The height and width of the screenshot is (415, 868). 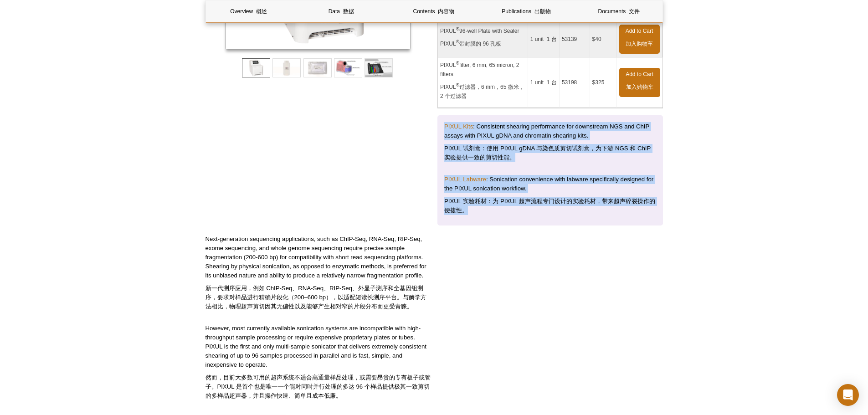 I want to click on font: 内容物, so click(x=446, y=12).